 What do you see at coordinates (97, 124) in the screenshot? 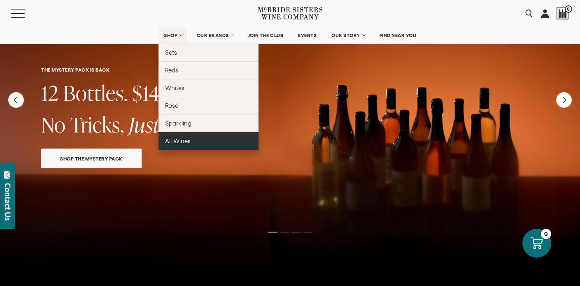
I see `span: Tricks,` at bounding box center [97, 124].